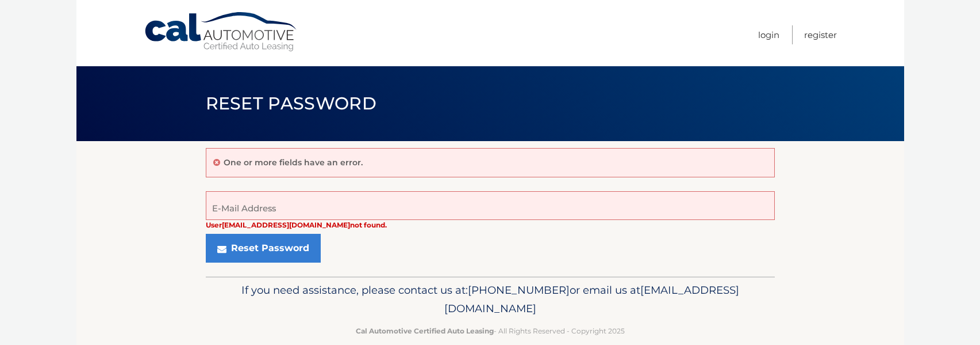 The height and width of the screenshot is (345, 980). What do you see at coordinates (425, 330) in the screenshot?
I see `strong: Cal Automotive Certified Auto Leasing` at bounding box center [425, 330].